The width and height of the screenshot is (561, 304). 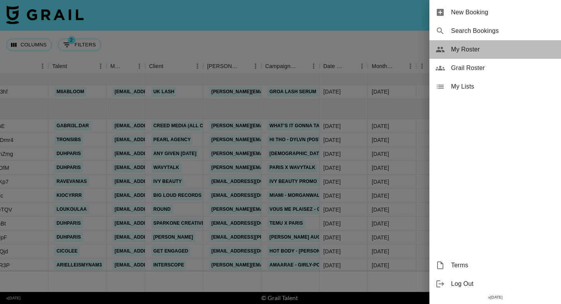 What do you see at coordinates (503, 284) in the screenshot?
I see `span: Log Out` at bounding box center [503, 284].